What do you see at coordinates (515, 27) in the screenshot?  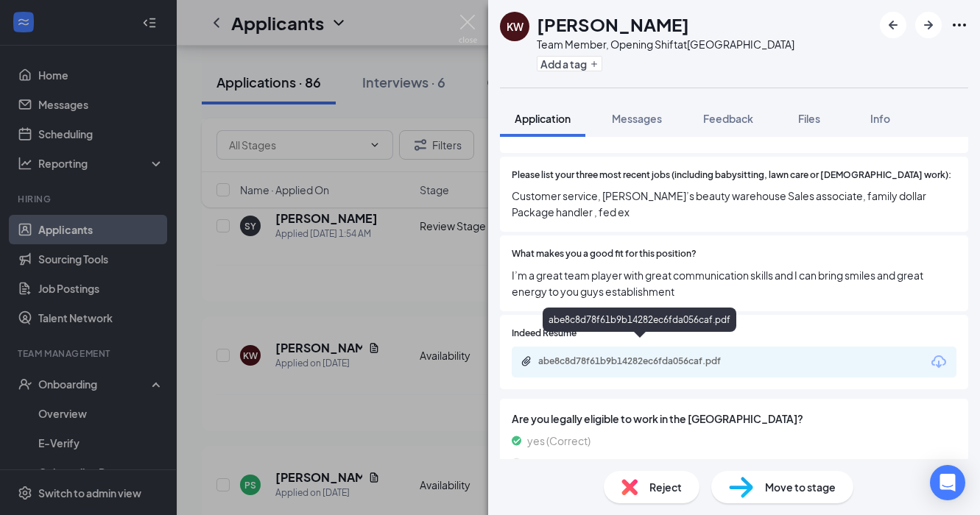 I see `div: KW` at bounding box center [515, 27].